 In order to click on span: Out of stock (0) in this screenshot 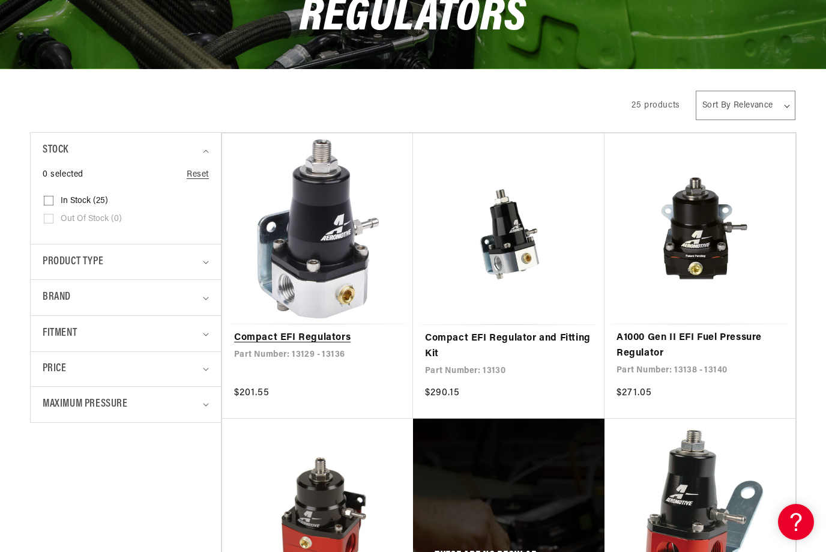, I will do `click(91, 219)`.